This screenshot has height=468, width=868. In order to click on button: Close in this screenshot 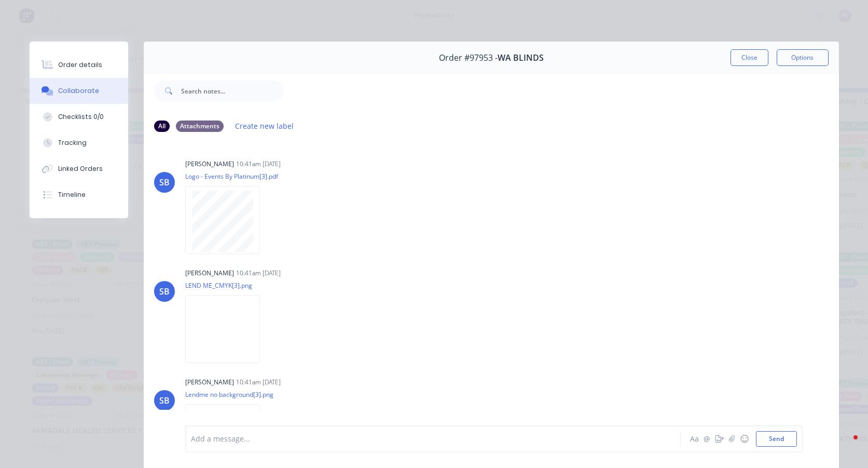, I will do `click(750, 58)`.